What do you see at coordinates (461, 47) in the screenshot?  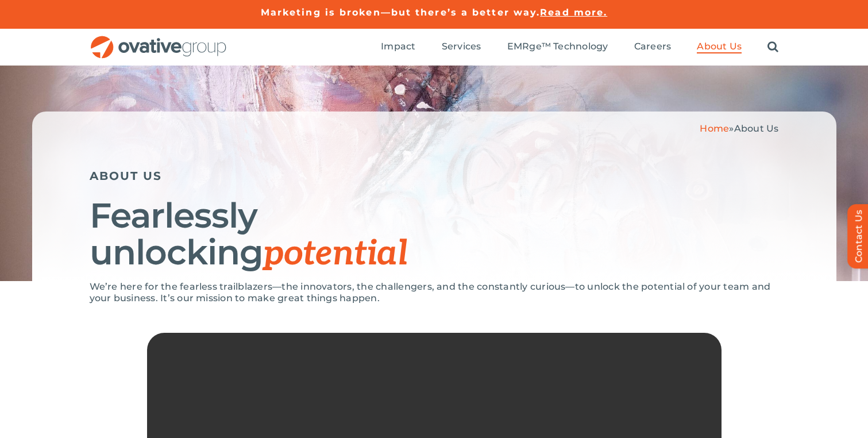 I see `span: Services` at bounding box center [461, 47].